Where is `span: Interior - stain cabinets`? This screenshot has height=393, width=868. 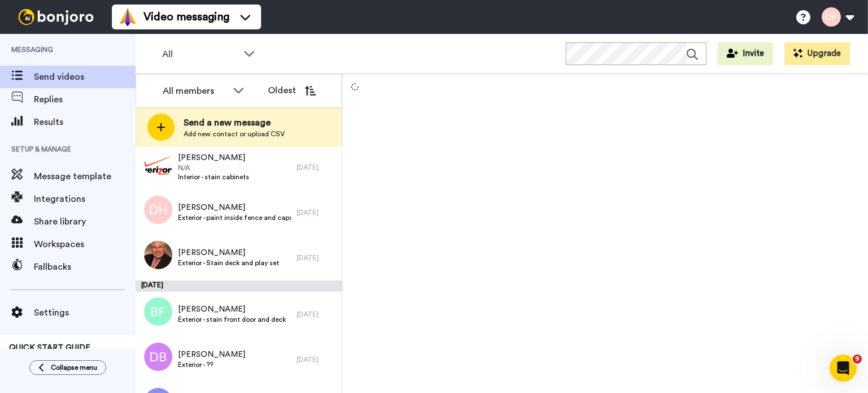
span: Interior - stain cabinets is located at coordinates (214, 177).